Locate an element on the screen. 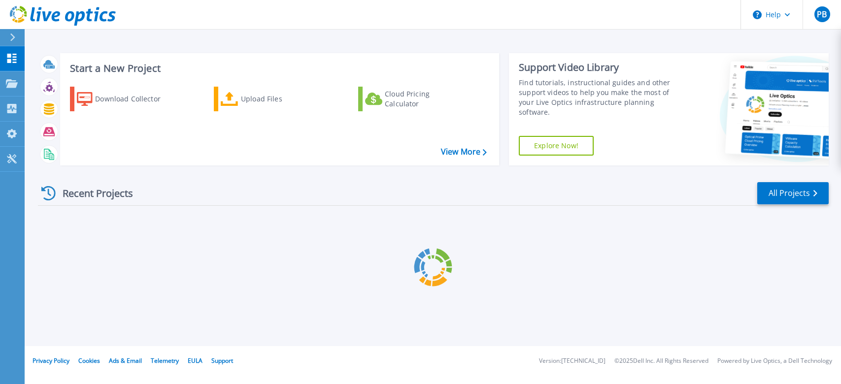 This screenshot has width=841, height=384. span: PB is located at coordinates (822, 14).